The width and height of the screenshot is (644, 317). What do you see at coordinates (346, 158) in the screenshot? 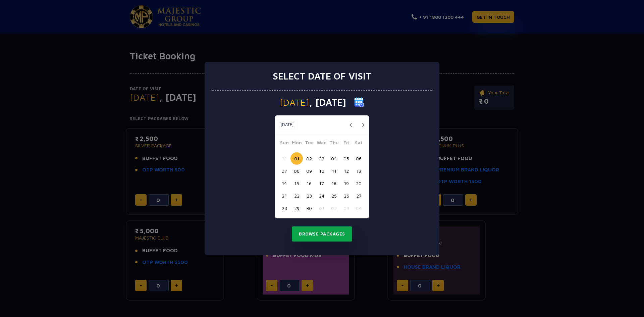
I see `button: 05` at bounding box center [346, 158].